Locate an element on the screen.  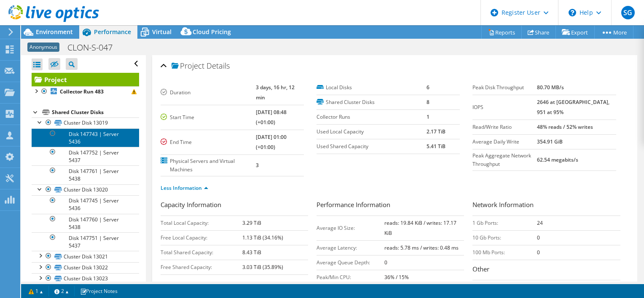
a: More is located at coordinates (614, 32).